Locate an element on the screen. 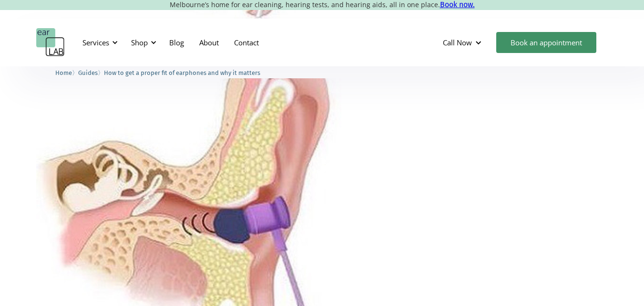 The width and height of the screenshot is (644, 306). a: Book an appointment is located at coordinates (546, 42).